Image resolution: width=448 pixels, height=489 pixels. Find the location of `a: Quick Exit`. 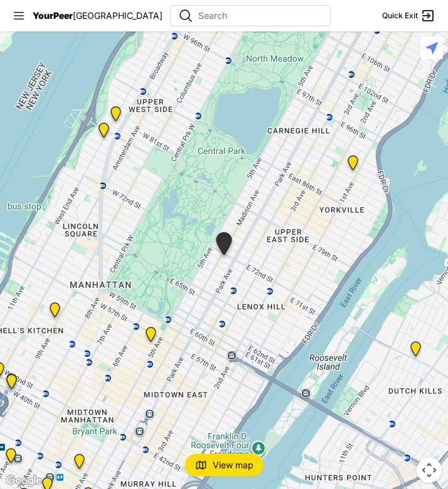

a: Quick Exit is located at coordinates (409, 16).